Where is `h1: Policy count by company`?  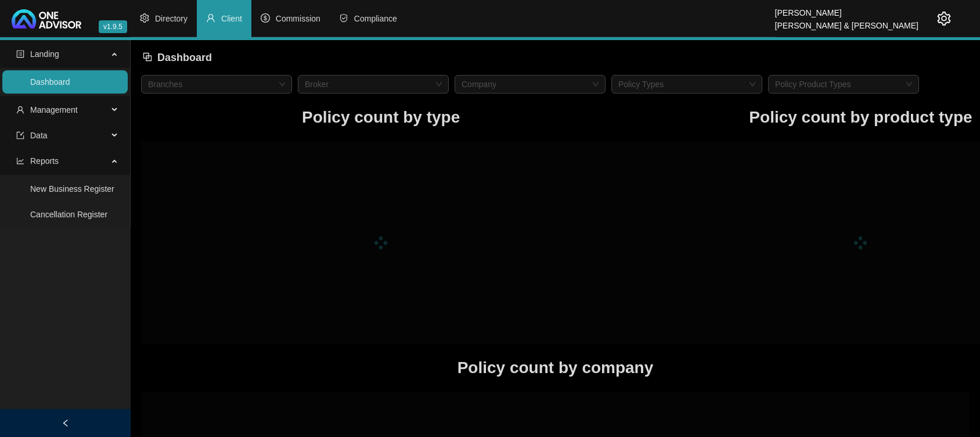 h1: Policy count by company is located at coordinates (555, 367).